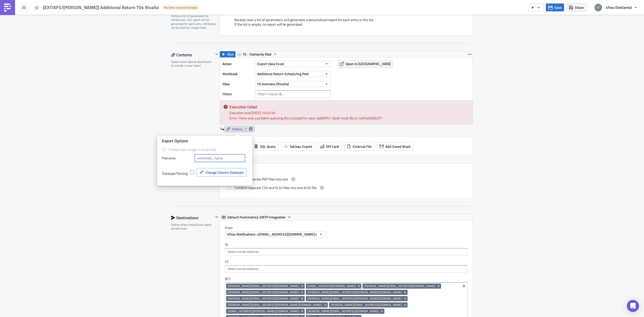  I want to click on button: Export View Excel, so click(293, 64).